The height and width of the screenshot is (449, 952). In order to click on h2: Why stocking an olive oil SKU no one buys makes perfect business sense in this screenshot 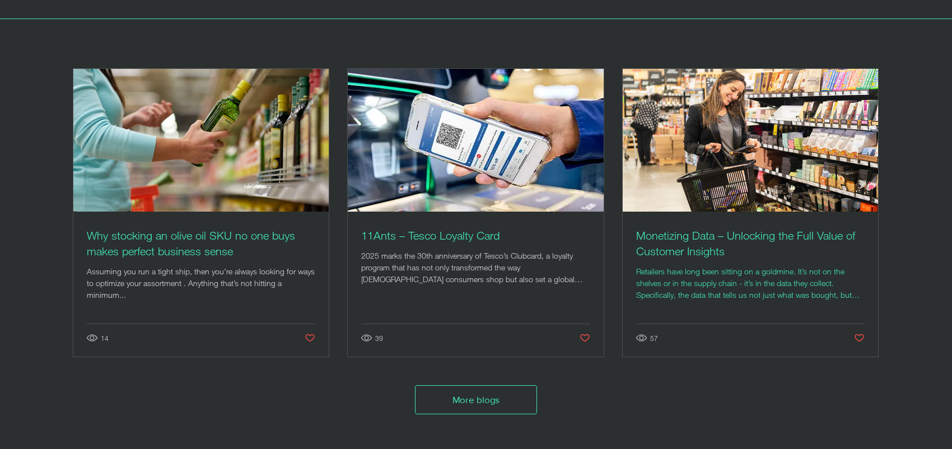, I will do `click(201, 244)`.